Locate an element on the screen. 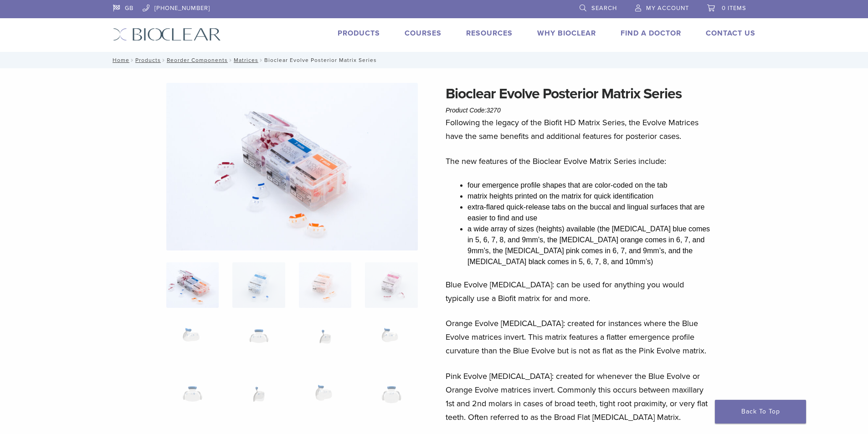 The width and height of the screenshot is (868, 434). img: Bioclear Evolve Posterior Matrix Series - Image 11 is located at coordinates (324, 399).